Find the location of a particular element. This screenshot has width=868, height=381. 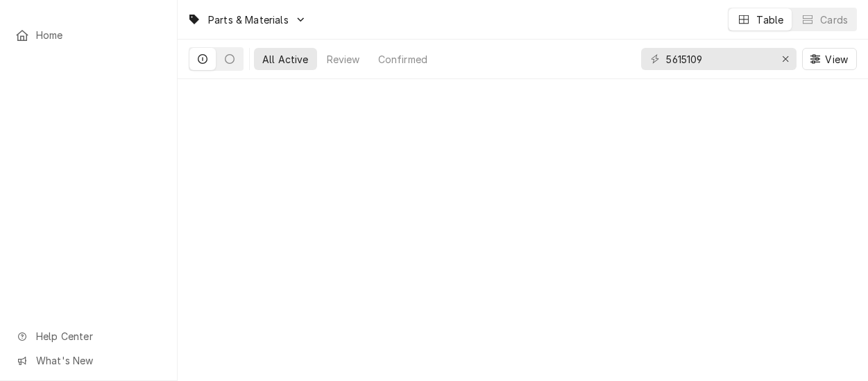

a: Go to Parts & Materials is located at coordinates (247, 20).